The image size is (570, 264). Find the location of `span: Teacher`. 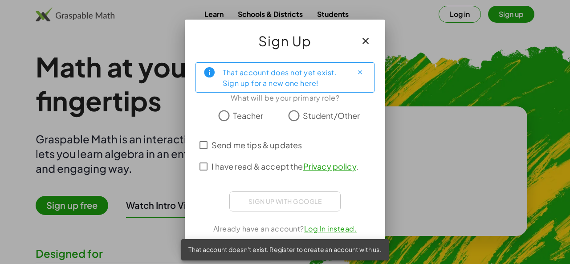

span: Teacher is located at coordinates (248, 115).